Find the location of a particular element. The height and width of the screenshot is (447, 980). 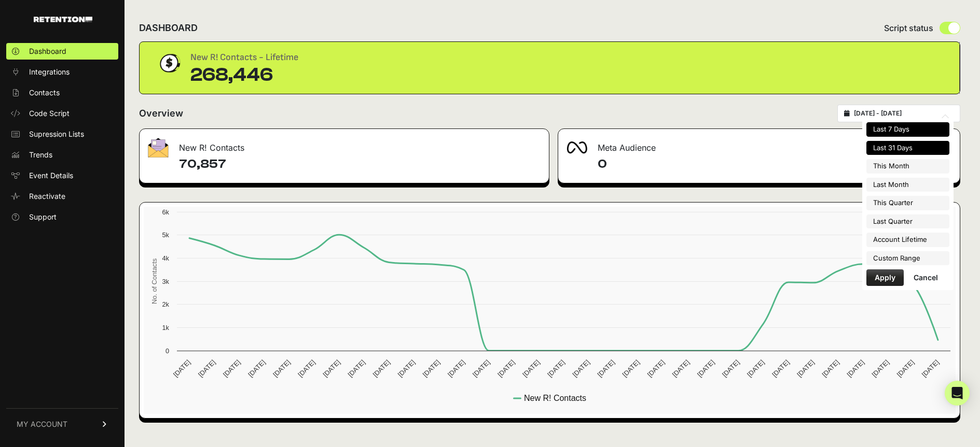

a: Support is located at coordinates (62, 217).